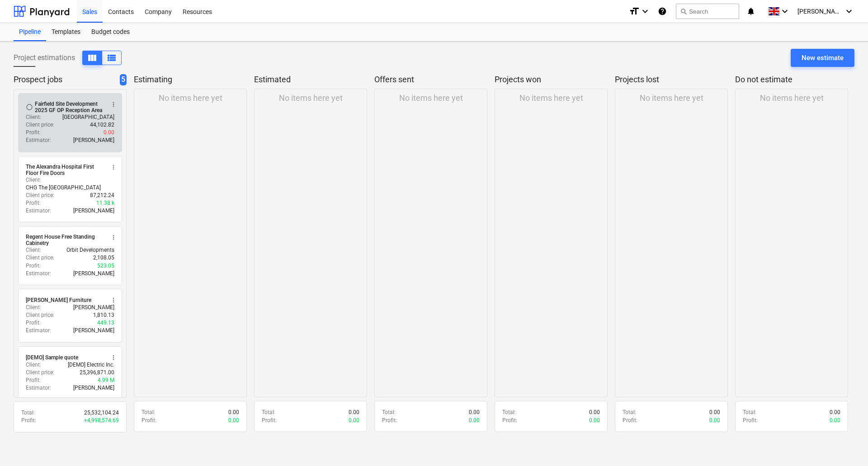  What do you see at coordinates (70, 107) in the screenshot?
I see `div: Fairfield Site Development 2025 GF OP Reception Area` at bounding box center [70, 107].